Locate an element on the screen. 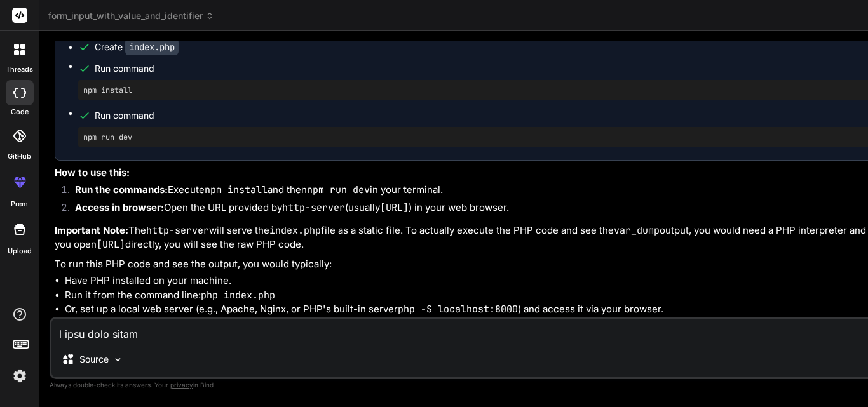 The width and height of the screenshot is (868, 407). label: Upload is located at coordinates (20, 251).